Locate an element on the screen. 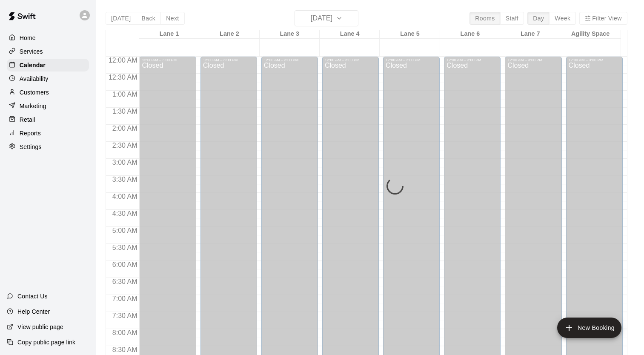 This screenshot has width=644, height=355. div: Settings is located at coordinates (48, 147).